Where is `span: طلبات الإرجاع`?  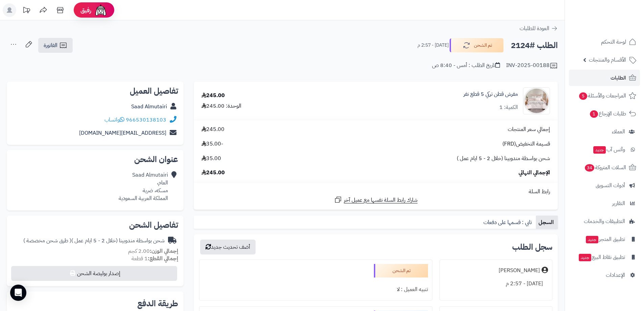 span: طلبات الإرجاع is located at coordinates (607, 114).